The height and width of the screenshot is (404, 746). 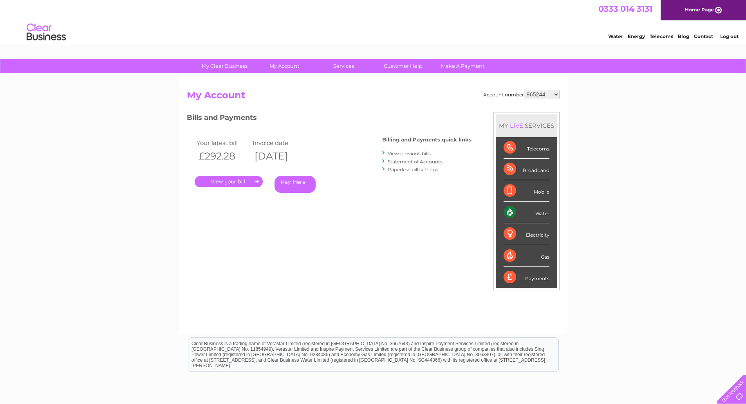 What do you see at coordinates (279, 143) in the screenshot?
I see `td: Invoice date` at bounding box center [279, 143].